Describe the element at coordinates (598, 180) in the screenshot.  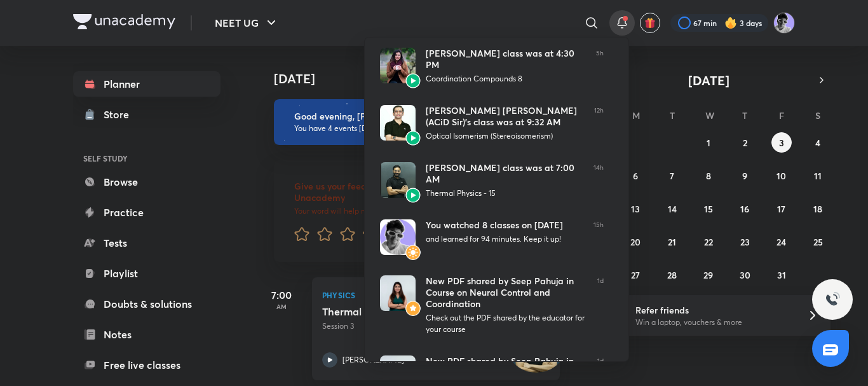
I see `span: 14h` at that location.